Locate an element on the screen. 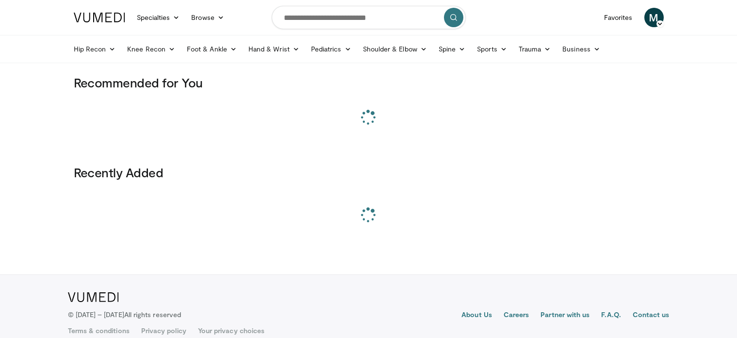 The height and width of the screenshot is (338, 737). a: Contact us is located at coordinates (651, 316).